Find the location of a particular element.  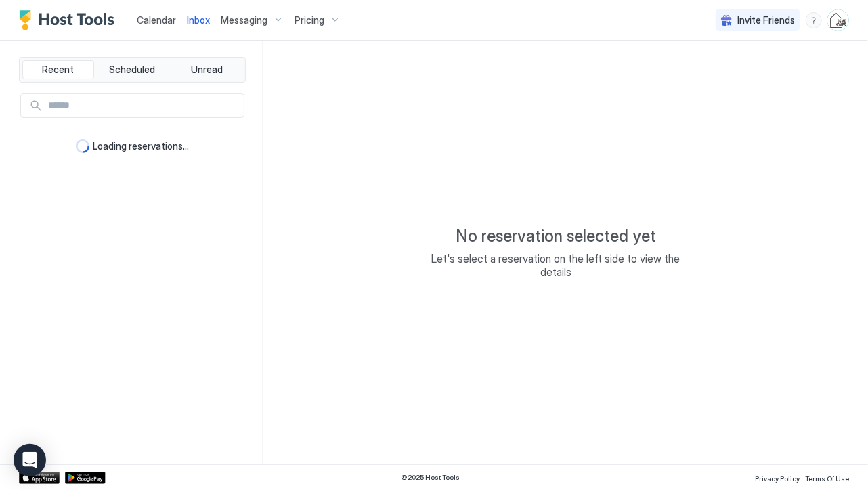

span: Unread is located at coordinates (207, 70).